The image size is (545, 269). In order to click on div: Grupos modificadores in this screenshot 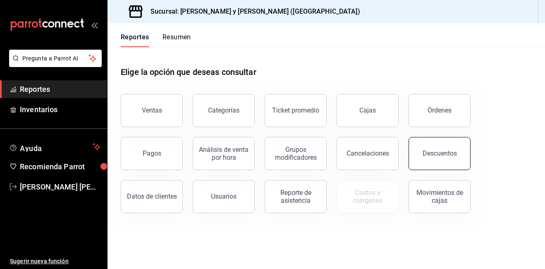, I will do `click(295, 153)`.